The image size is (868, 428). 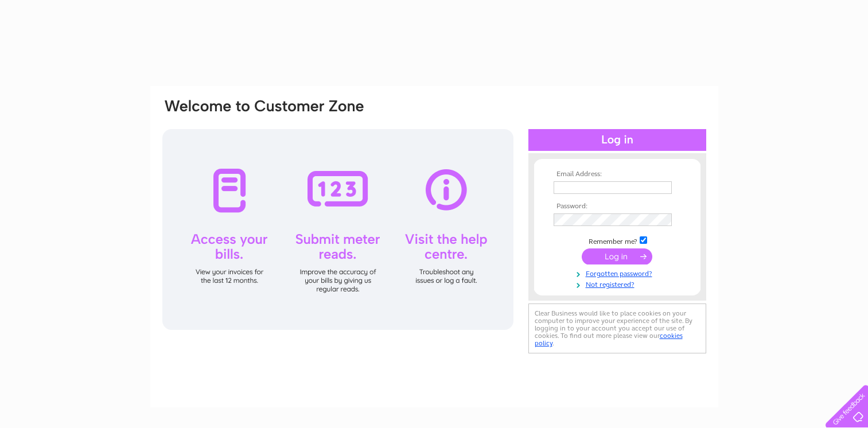 I want to click on th: Email Address:, so click(x=617, y=175).